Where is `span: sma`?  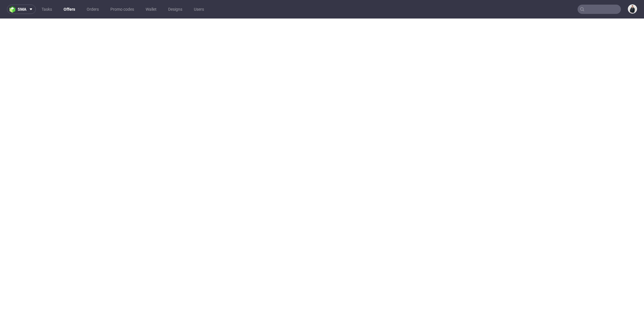 span: sma is located at coordinates (22, 9).